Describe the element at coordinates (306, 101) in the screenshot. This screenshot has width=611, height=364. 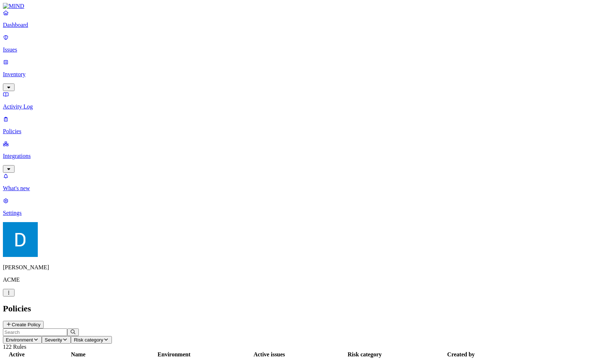
I see `a: Activity Log` at that location.